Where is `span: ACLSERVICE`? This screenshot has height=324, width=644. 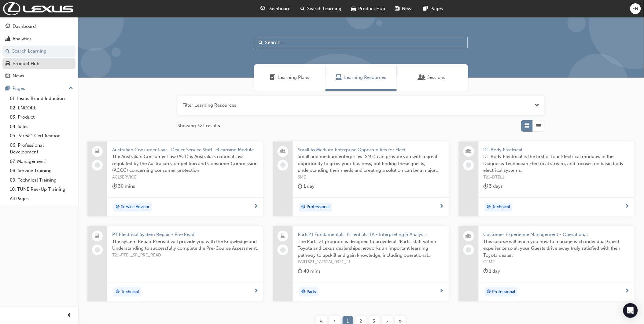 span: ACLSERVICE is located at coordinates (185, 177).